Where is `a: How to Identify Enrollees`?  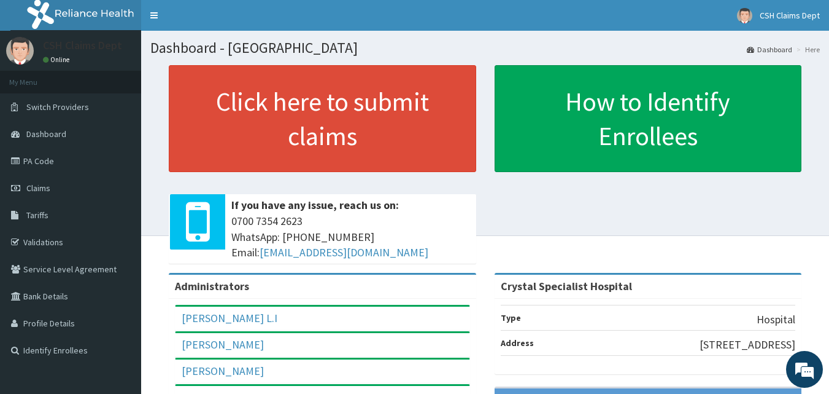 a: How to Identify Enrollees is located at coordinates (648, 118).